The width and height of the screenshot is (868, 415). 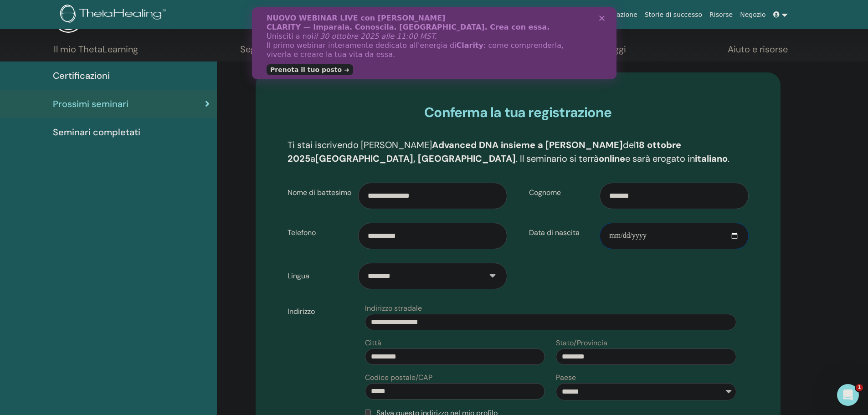 What do you see at coordinates (298, 276) in the screenshot?
I see `font: Lingua` at bounding box center [298, 276].